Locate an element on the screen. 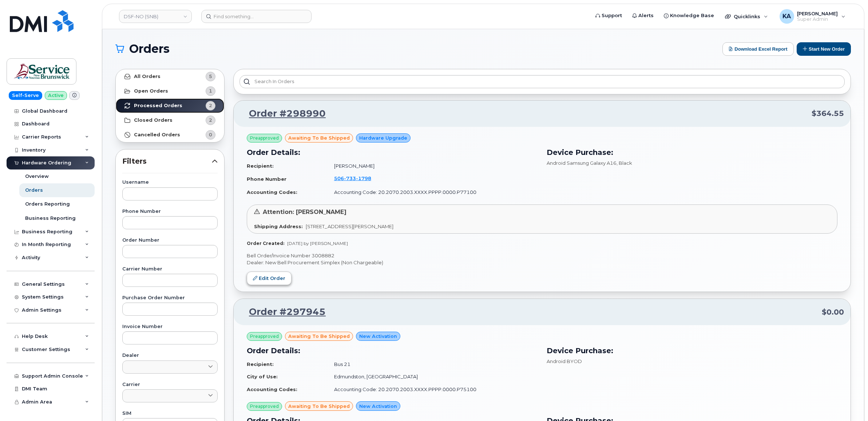  strong: Phone Number is located at coordinates (266, 179).